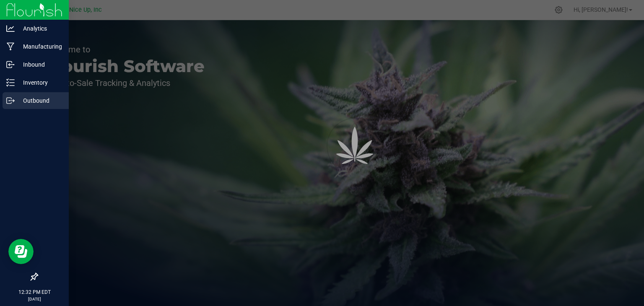 The width and height of the screenshot is (644, 306). What do you see at coordinates (39, 83) in the screenshot?
I see `p: Inventory` at bounding box center [39, 83].